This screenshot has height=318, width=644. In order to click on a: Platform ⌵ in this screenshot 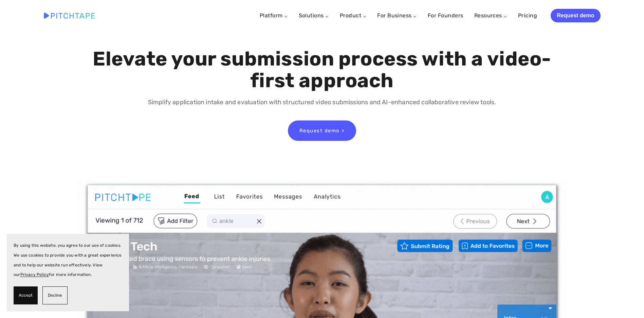, I will do `click(273, 15)`.